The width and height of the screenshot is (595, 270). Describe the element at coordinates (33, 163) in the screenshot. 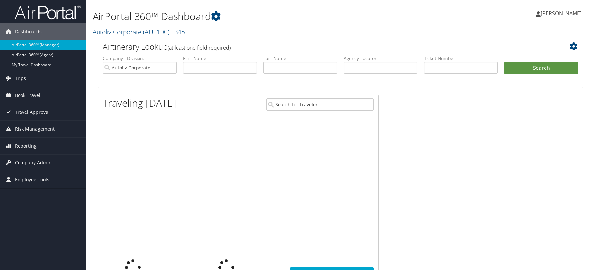

I see `span: Company Admin` at that location.